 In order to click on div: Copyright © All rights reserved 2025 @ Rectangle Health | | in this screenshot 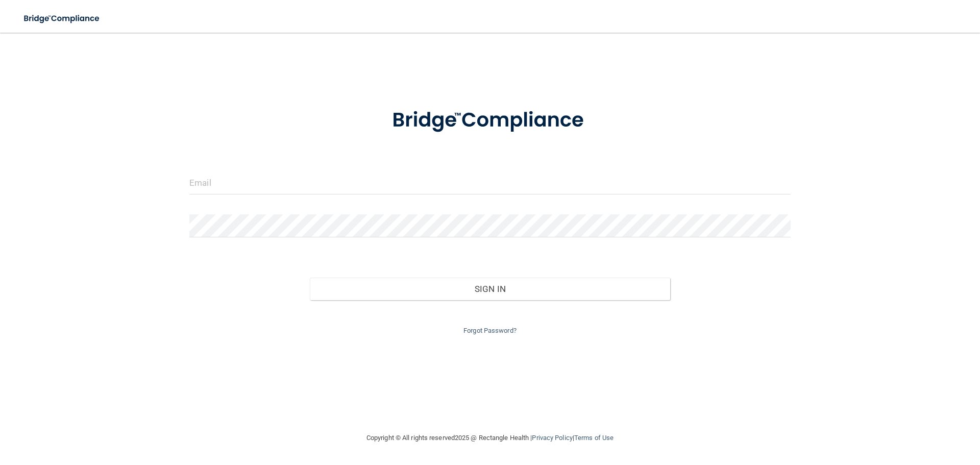, I will do `click(490, 439)`.